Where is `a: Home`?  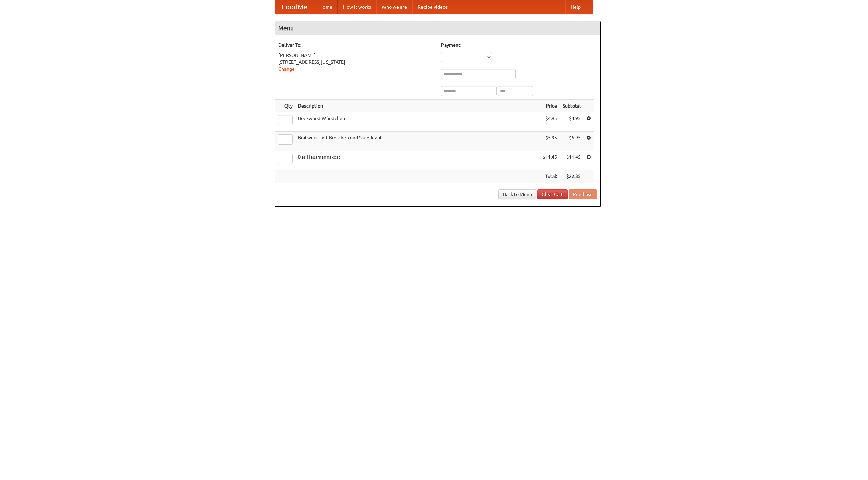 a: Home is located at coordinates (326, 7).